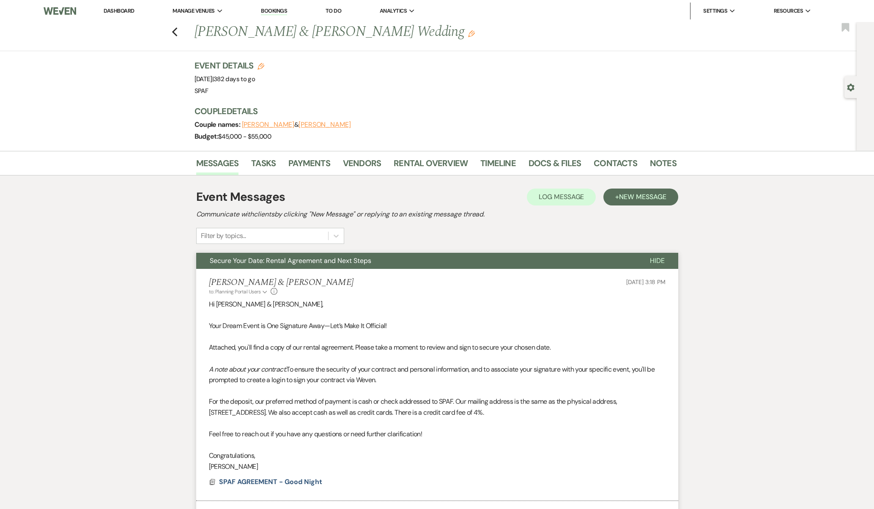 This screenshot has width=874, height=509. What do you see at coordinates (642, 197) in the screenshot?
I see `span: New Message` at bounding box center [642, 197].